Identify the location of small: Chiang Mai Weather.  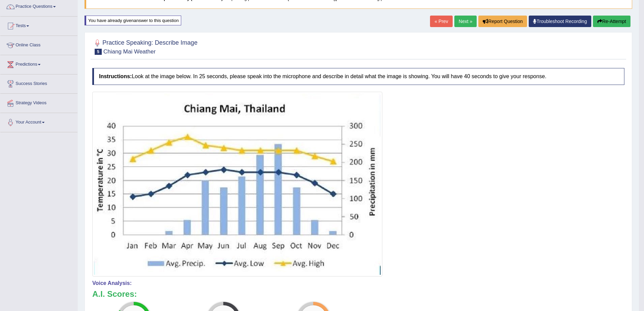
(130, 52).